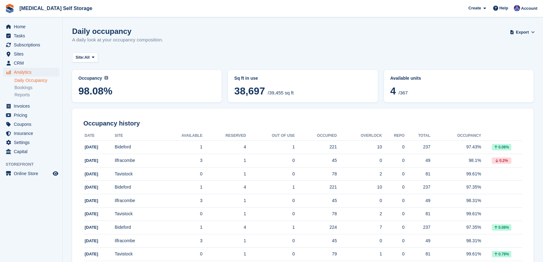 The image size is (543, 262). What do you see at coordinates (456, 160) in the screenshot?
I see `td: 98.1%` at bounding box center [456, 160].